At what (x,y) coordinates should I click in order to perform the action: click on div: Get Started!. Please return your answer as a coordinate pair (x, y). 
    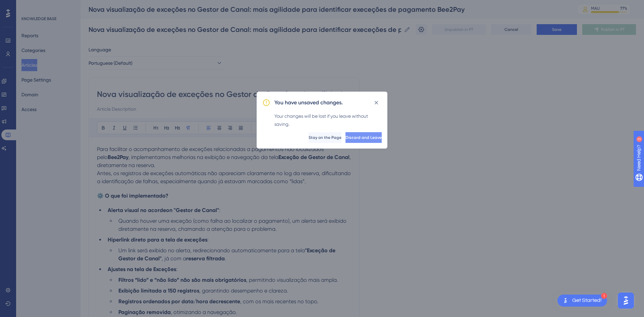
    Looking at the image, I should click on (587, 301).